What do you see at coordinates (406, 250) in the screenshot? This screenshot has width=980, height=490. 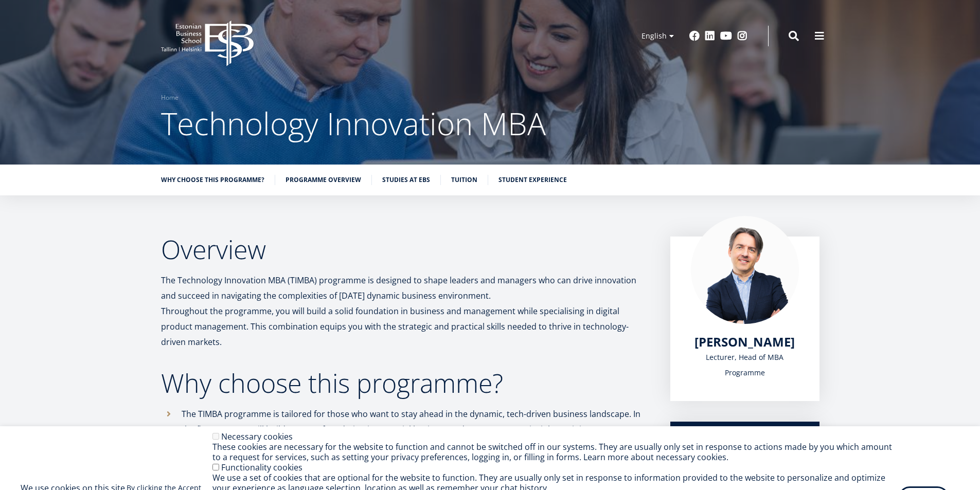 I see `h2: Overview` at bounding box center [406, 250].